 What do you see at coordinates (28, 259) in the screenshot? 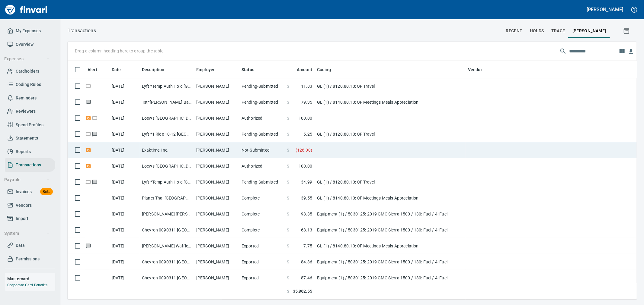
I see `span: Permissions` at bounding box center [28, 259].